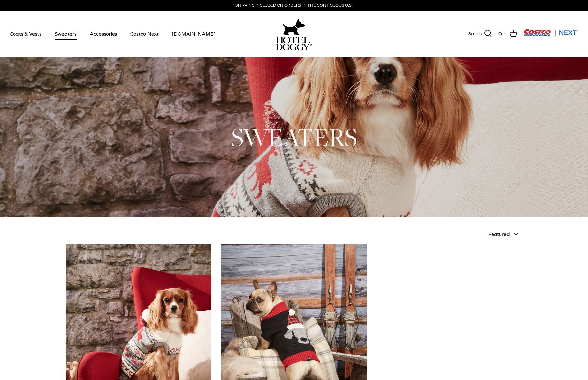 The height and width of the screenshot is (380, 588). What do you see at coordinates (25, 34) in the screenshot?
I see `a: Coats & Vests` at bounding box center [25, 34].